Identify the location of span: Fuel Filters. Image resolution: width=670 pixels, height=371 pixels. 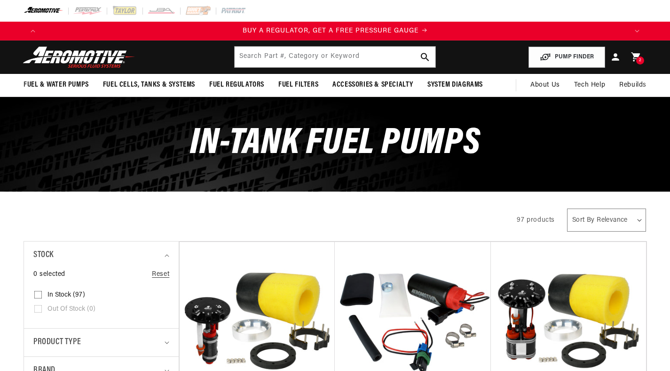
(298, 85).